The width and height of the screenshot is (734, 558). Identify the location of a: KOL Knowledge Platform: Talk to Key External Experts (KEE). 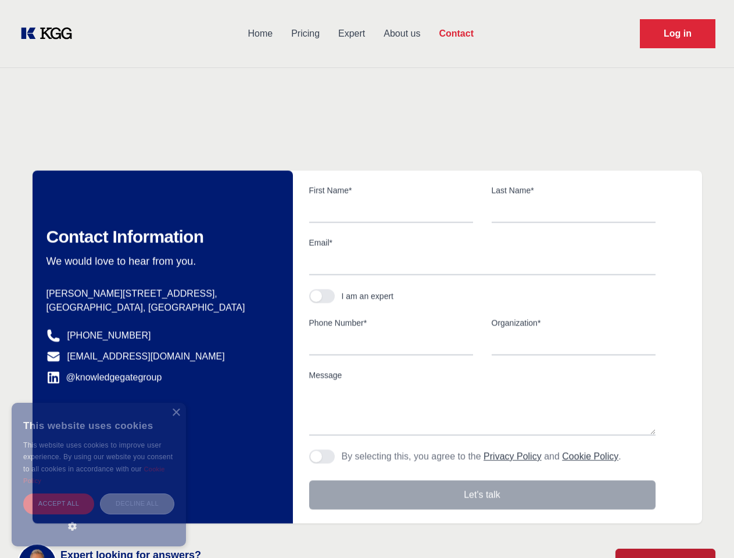
(50, 34).